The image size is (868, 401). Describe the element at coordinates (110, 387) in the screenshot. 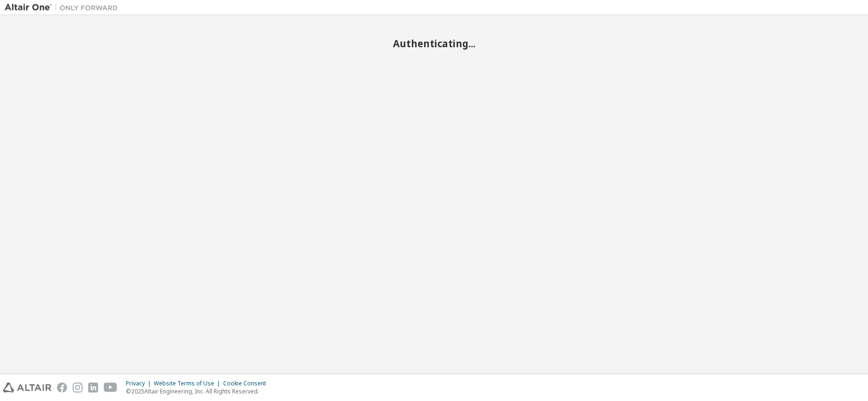

I see `img: youtube.svg` at that location.